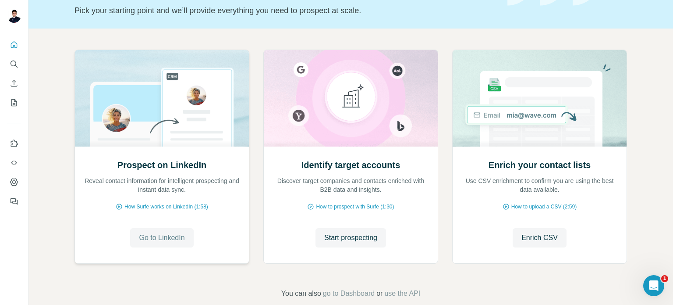 This screenshot has height=305, width=673. Describe the element at coordinates (301, 293) in the screenshot. I see `span: You can also` at that location.